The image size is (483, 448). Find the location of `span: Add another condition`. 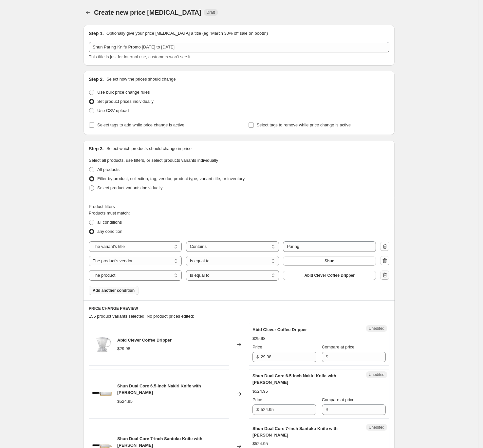

span: Add another condition is located at coordinates (114, 291).